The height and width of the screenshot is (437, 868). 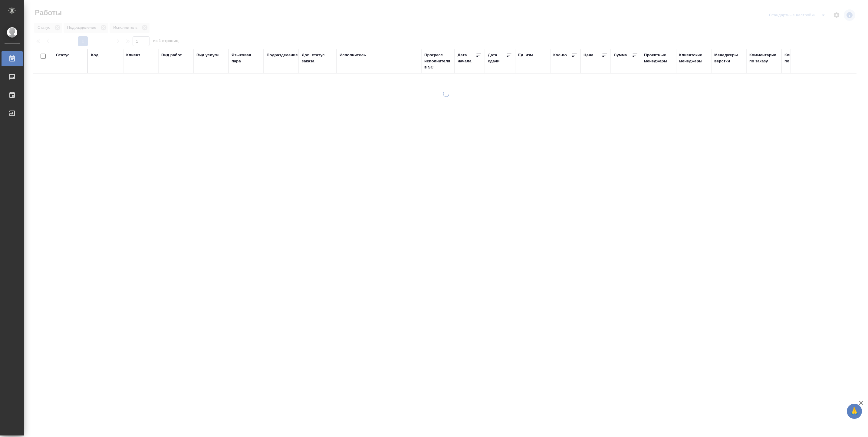 What do you see at coordinates (133, 55) in the screenshot?
I see `div: Клиент` at bounding box center [133, 55].